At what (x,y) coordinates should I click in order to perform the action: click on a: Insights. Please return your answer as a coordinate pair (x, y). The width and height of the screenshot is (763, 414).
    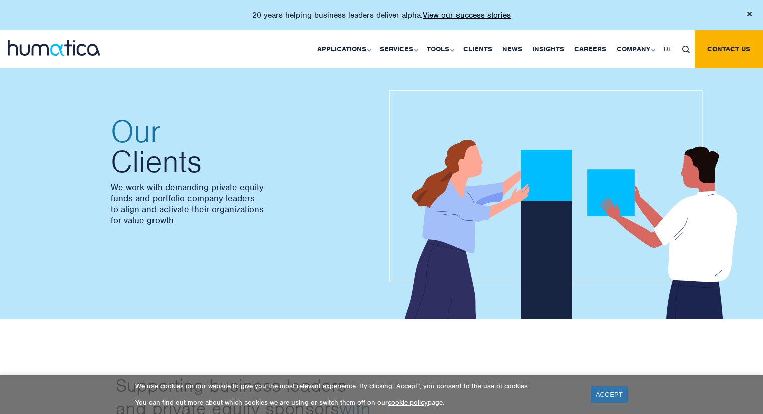
    Looking at the image, I should click on (548, 49).